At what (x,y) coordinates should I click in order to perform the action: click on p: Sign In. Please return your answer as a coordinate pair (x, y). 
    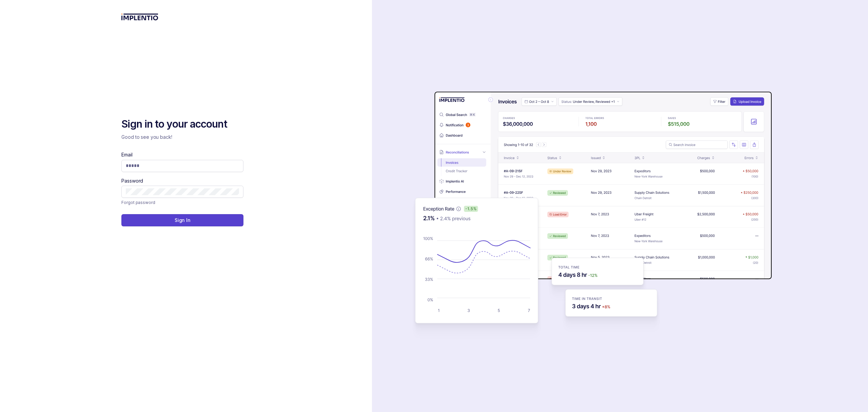
    Looking at the image, I should click on (183, 220).